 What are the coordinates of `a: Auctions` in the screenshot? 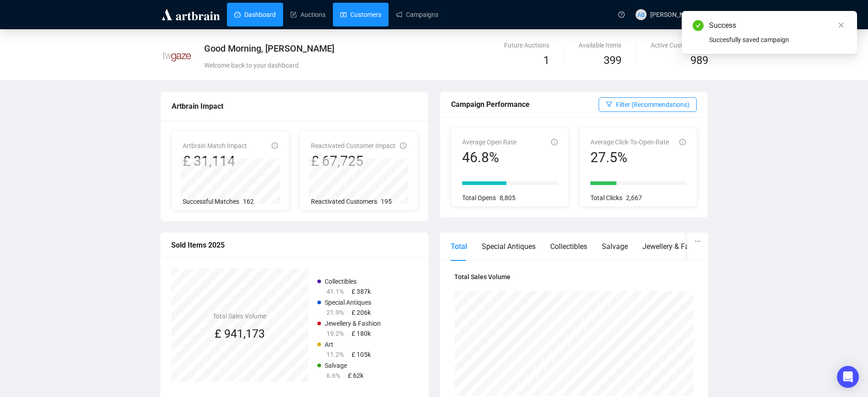 It's located at (308, 15).